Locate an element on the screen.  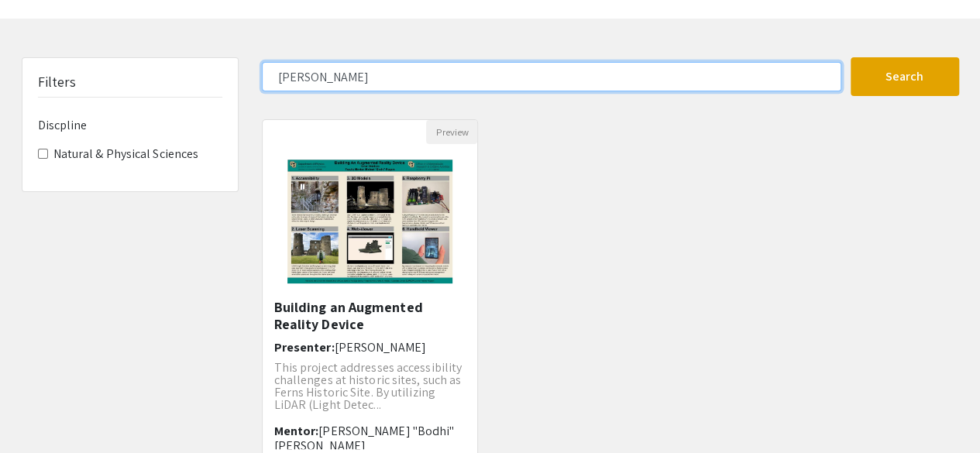
label: Natural & Physical Sciences is located at coordinates (126, 154).